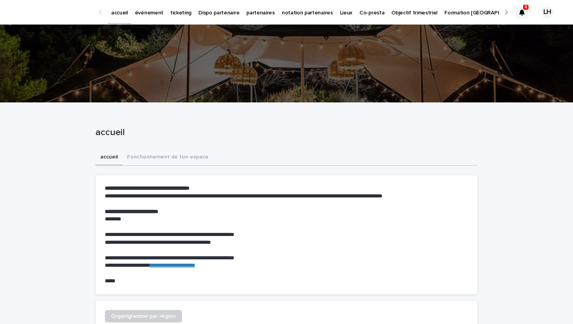  Describe the element at coordinates (547, 12) in the screenshot. I see `div: LH` at that location.